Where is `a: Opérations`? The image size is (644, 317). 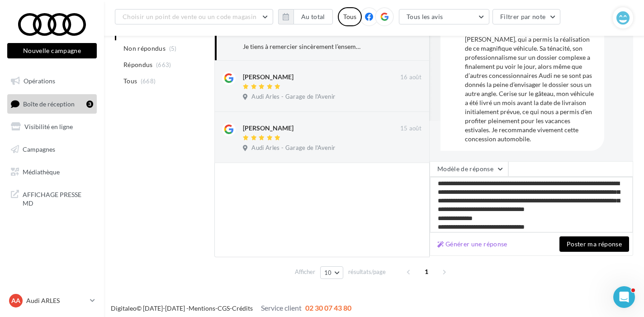
a: Opérations is located at coordinates (52, 81).